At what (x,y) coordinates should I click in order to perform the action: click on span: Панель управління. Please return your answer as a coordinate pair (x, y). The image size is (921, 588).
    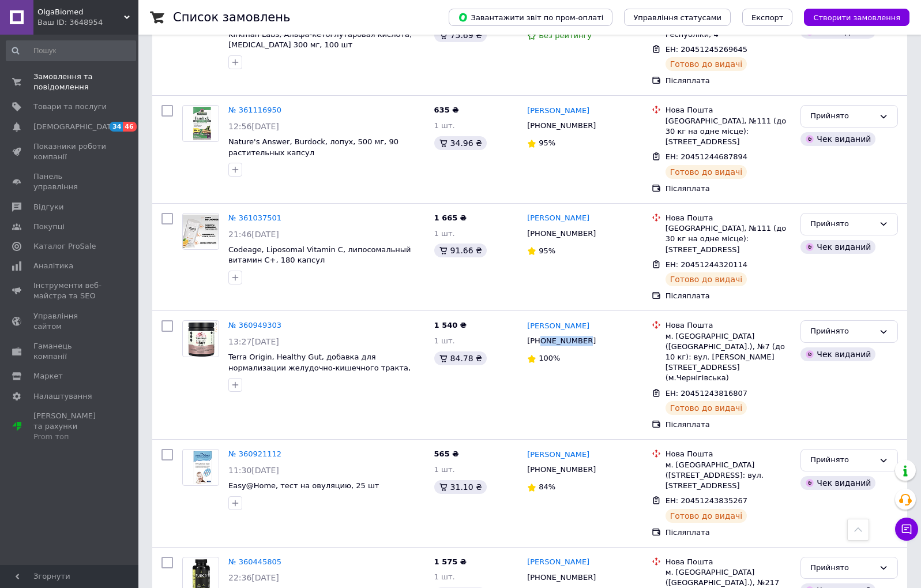
    Looking at the image, I should click on (70, 182).